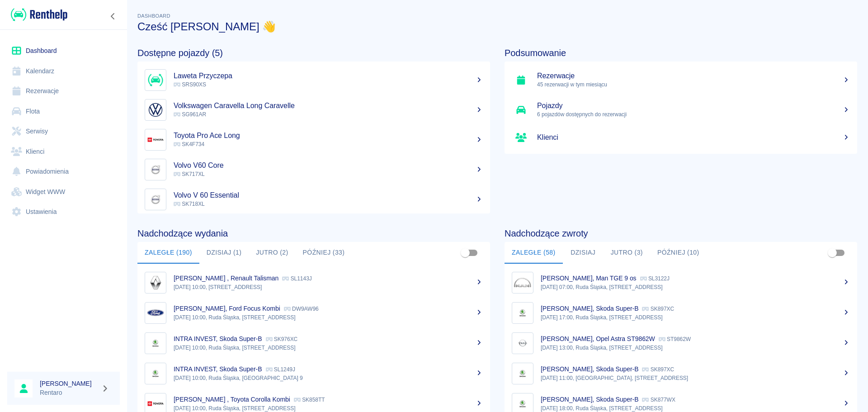  Describe the element at coordinates (314, 140) in the screenshot. I see `a: ImageToyota Pro Ace Long SK4F734` at that location.